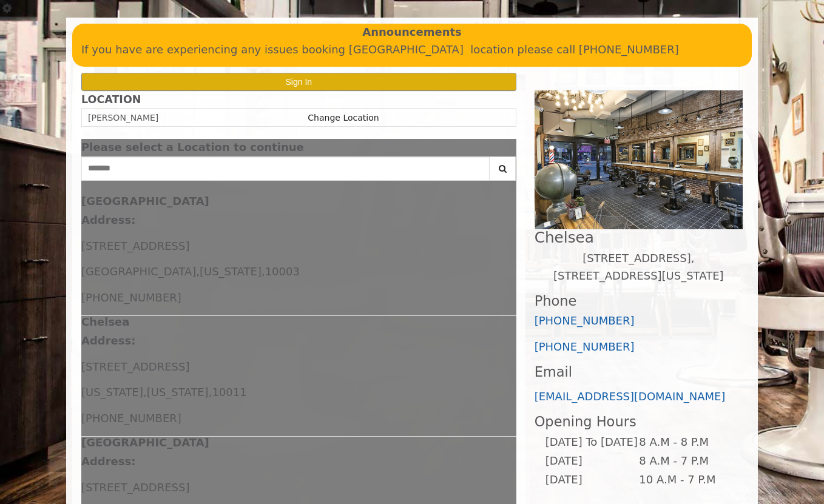 The width and height of the screenshot is (824, 504). Describe the element at coordinates (502, 168) in the screenshot. I see `i: Search button` at that location.